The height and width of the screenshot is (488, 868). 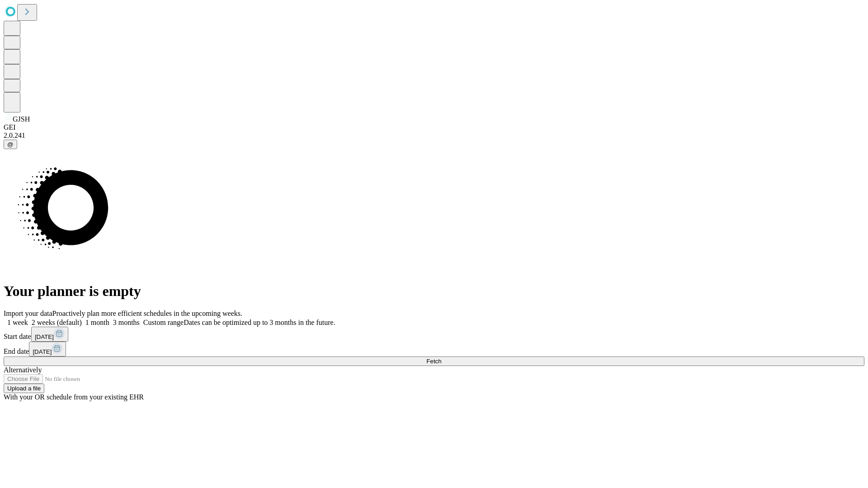 I want to click on h1: Your planner is empty, so click(x=434, y=291).